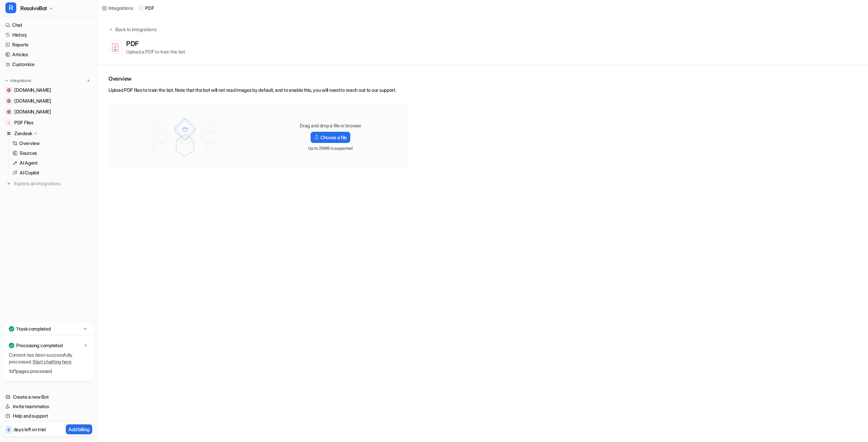 The image size is (868, 442). What do you see at coordinates (28, 153) in the screenshot?
I see `p: Sources` at bounding box center [28, 153].